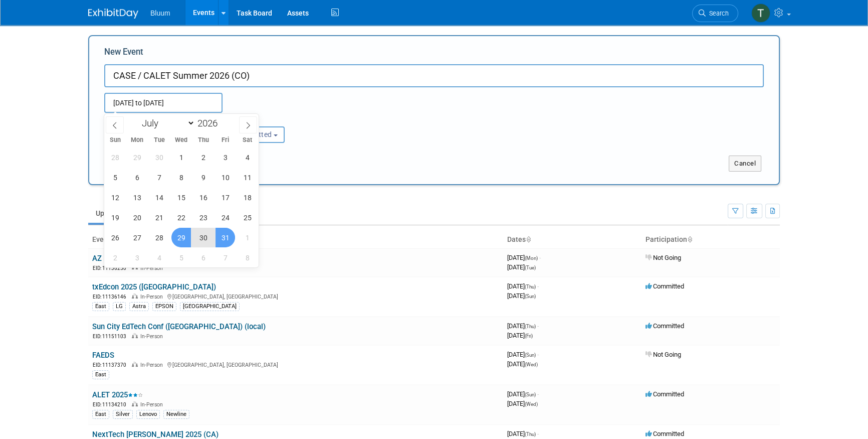 Image resolution: width=868 pixels, height=439 pixels. I want to click on div: Newline, so click(176, 414).